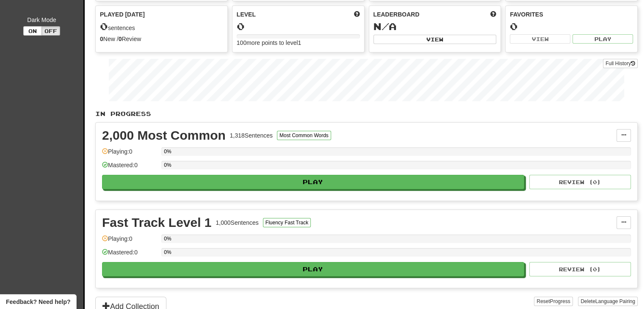 The height and width of the screenshot is (309, 644). Describe the element at coordinates (51, 31) in the screenshot. I see `button: Off` at that location.